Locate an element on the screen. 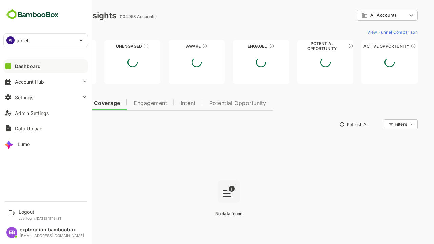  span: Intent is located at coordinates (165, 104).